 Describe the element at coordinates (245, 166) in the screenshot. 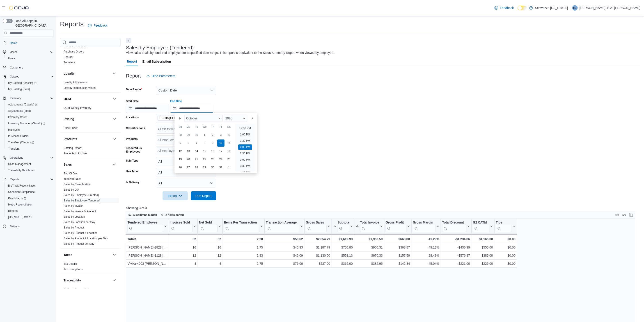

I see `li: 3:30 PM` at that location.